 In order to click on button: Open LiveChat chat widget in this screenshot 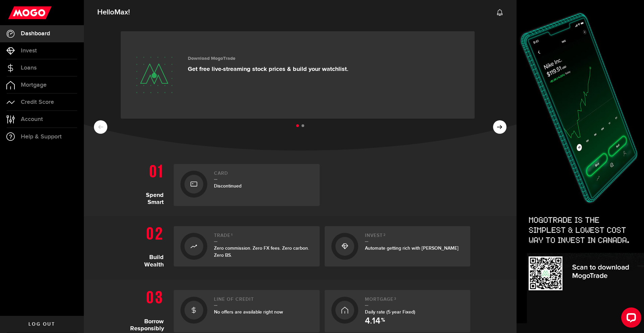, I will do `click(15, 13)`.